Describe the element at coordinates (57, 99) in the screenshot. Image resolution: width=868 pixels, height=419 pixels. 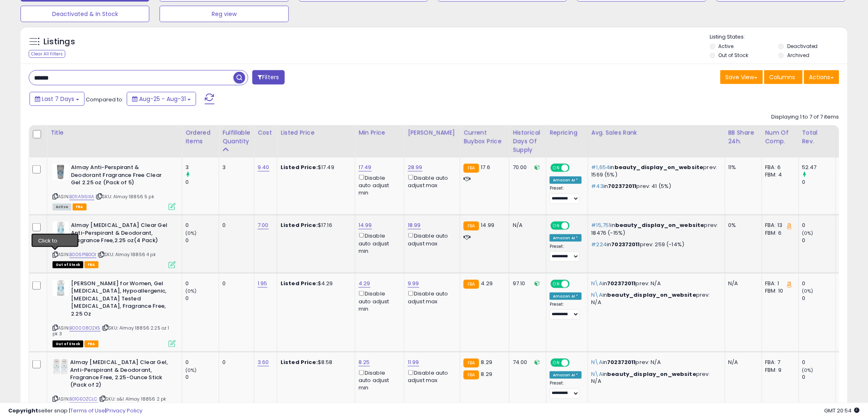
I see `span: Last 7 Days` at that location.